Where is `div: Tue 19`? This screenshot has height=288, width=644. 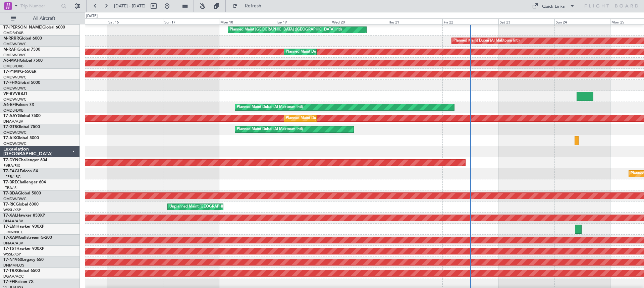 div: Tue 19 is located at coordinates (303, 21).